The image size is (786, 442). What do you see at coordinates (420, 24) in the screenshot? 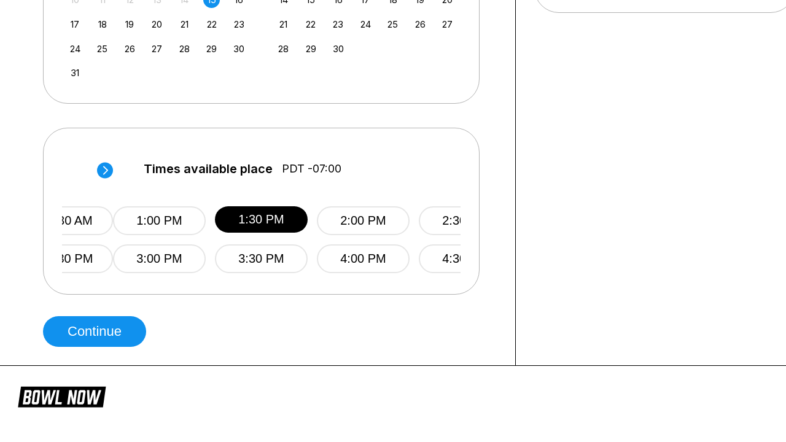
I see `div: Choose Friday, September 26th, 2025` at bounding box center [420, 24].